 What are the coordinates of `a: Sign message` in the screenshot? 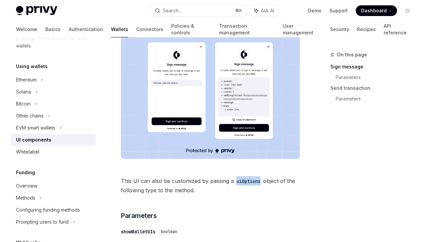 It's located at (374, 67).